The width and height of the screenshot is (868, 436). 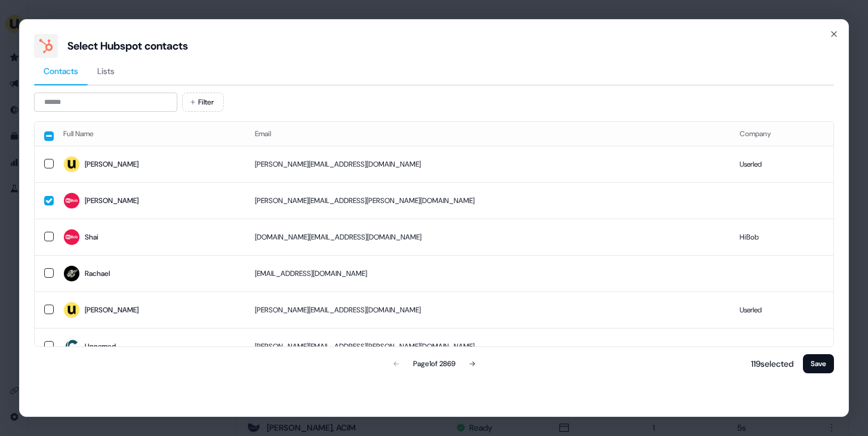 I want to click on span: Contacts, so click(x=61, y=71).